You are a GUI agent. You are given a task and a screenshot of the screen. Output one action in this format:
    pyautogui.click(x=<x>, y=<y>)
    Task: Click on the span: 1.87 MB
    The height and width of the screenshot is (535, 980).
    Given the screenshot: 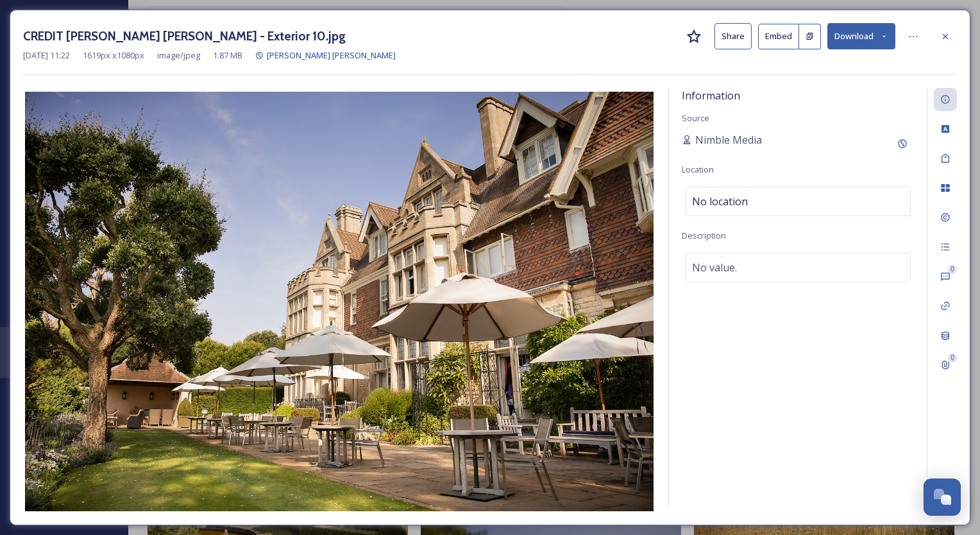 What is the action you would take?
    pyautogui.click(x=227, y=55)
    